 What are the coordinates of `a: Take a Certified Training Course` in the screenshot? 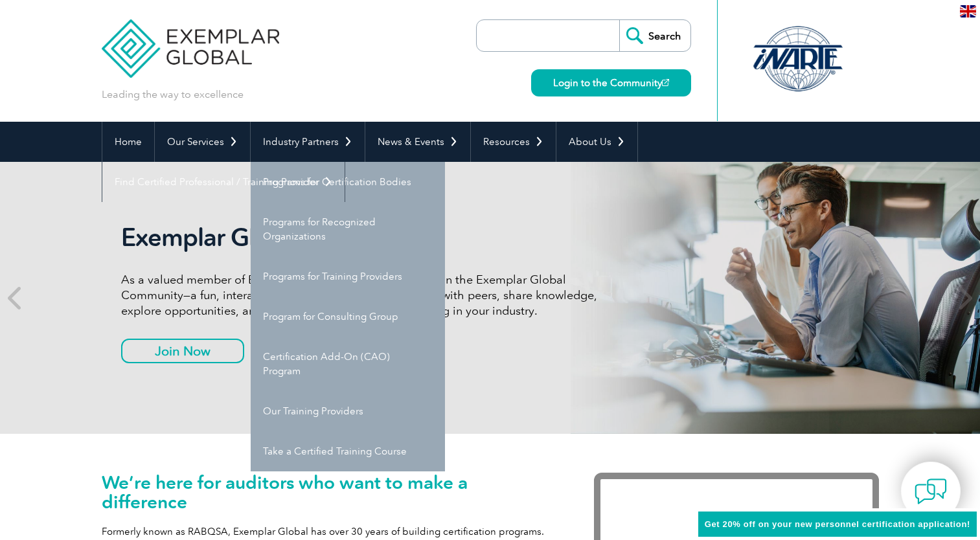 It's located at (348, 451).